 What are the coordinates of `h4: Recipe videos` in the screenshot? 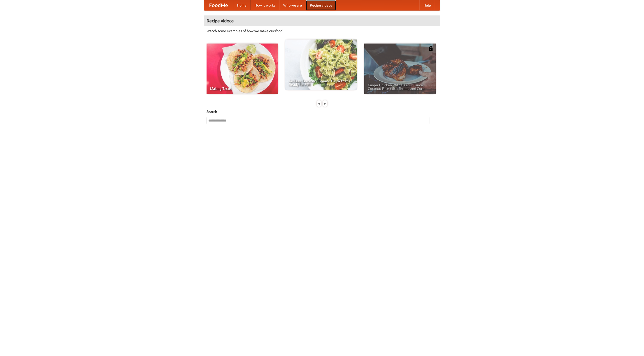 It's located at (322, 21).